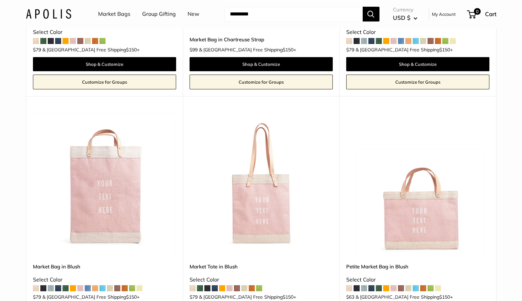 This screenshot has height=301, width=522. Describe the element at coordinates (350, 297) in the screenshot. I see `span: $63` at that location.